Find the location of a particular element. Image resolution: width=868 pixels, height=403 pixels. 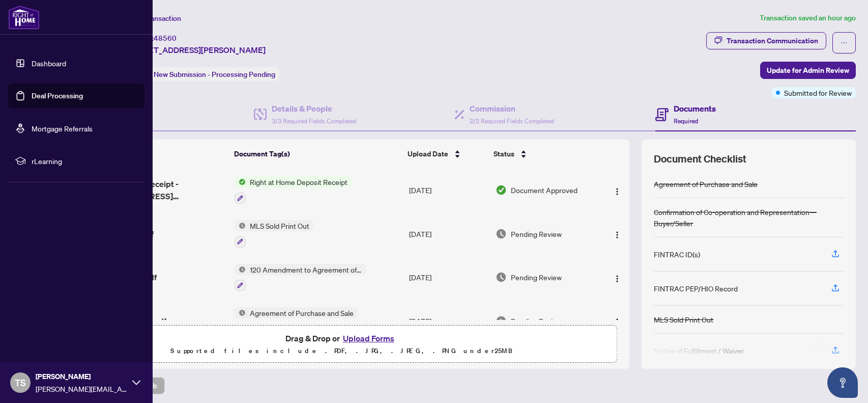

span: Required is located at coordinates (686, 121).